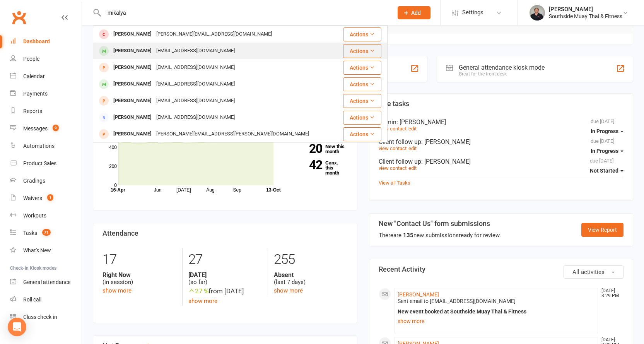 This screenshot has height=344, width=644. I want to click on div: Product Sales, so click(39, 164).